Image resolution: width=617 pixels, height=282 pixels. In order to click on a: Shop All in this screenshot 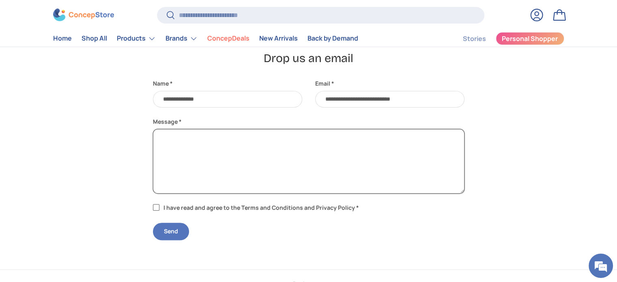, I will do `click(94, 39)`.